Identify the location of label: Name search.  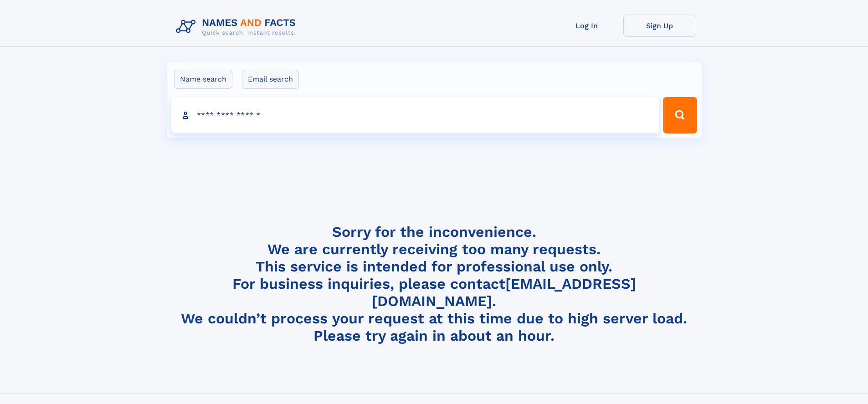
(203, 79).